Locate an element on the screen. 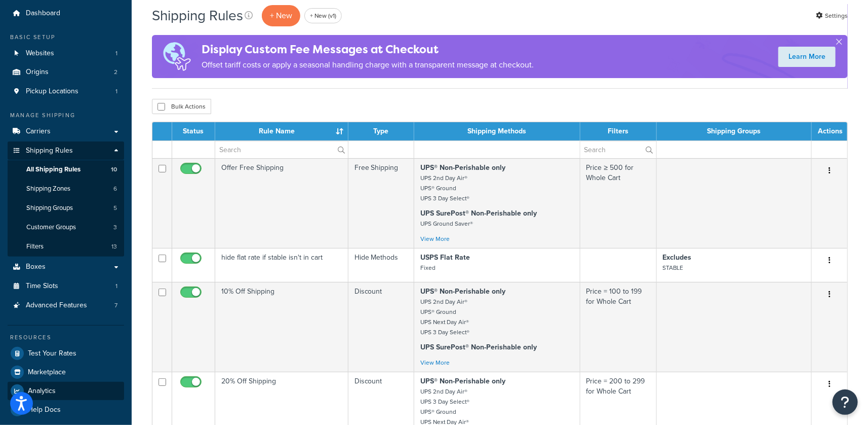  div: Manage Shipping is located at coordinates (66, 115).